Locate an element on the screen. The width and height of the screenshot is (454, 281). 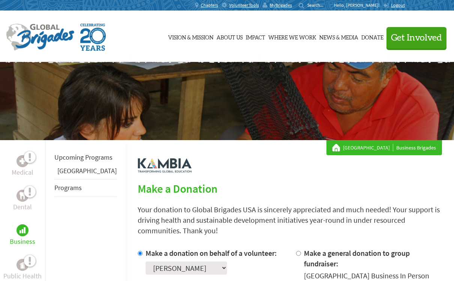
a: Impact is located at coordinates (256, 36).